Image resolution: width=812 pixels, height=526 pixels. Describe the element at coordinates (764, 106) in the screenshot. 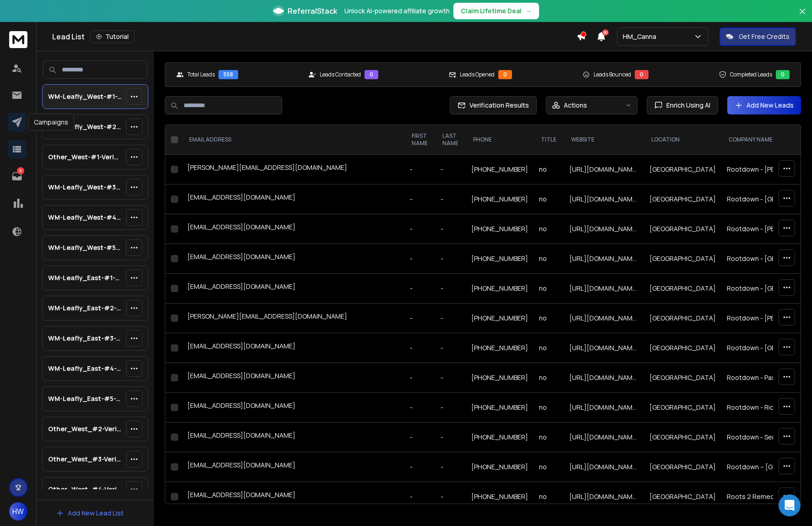

I see `button: Add New Leads` at that location.